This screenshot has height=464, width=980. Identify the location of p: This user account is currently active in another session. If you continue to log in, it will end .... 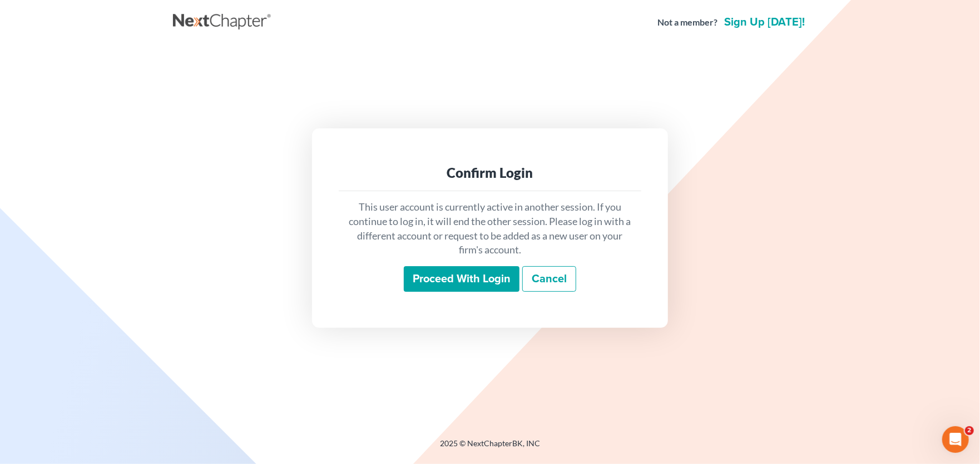
(490, 228).